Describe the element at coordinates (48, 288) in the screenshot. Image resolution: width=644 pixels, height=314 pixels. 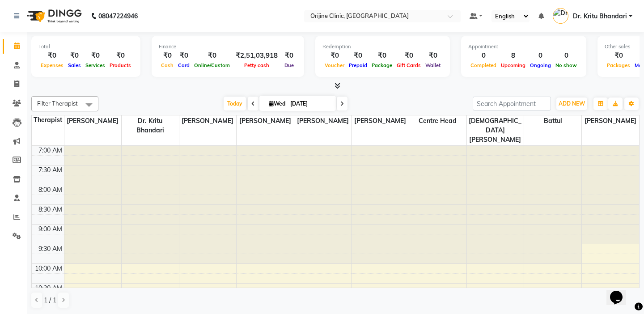
I see `div: 10:30 AM` at that location.